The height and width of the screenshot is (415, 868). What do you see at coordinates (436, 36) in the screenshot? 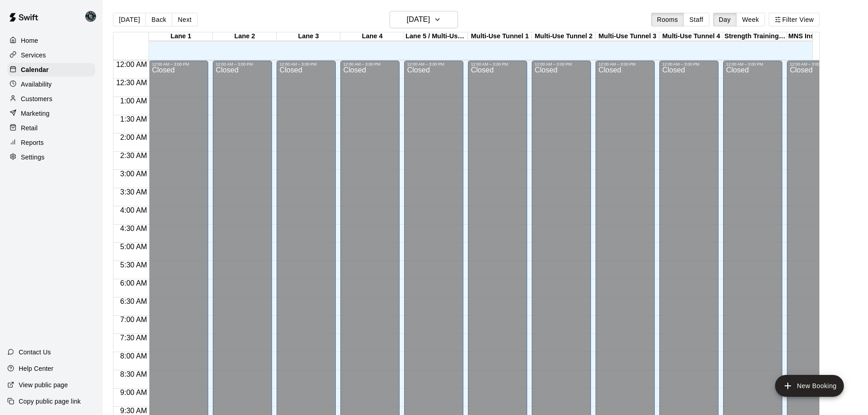
I see `div: Lane 5 / Multi-Use Tunnel 5` at bounding box center [436, 36].